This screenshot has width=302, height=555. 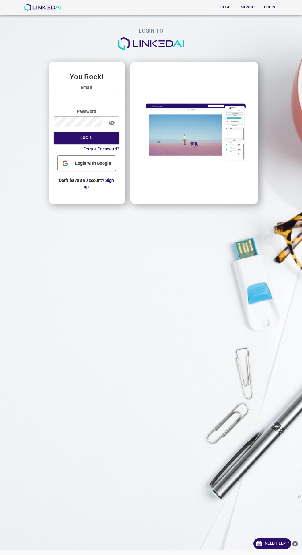 What do you see at coordinates (86, 77) in the screenshot?
I see `h3: You Rock!` at bounding box center [86, 77].